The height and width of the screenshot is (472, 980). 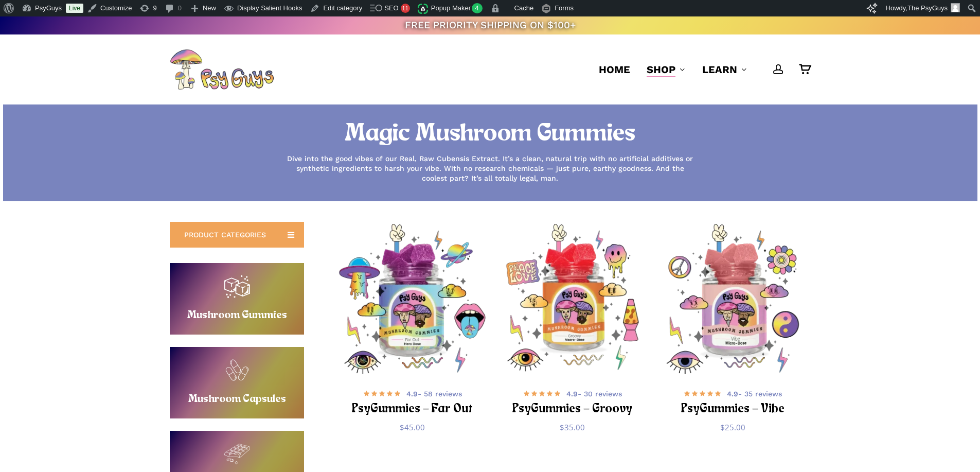 I want to click on bdi: 35.00, so click(x=572, y=427).